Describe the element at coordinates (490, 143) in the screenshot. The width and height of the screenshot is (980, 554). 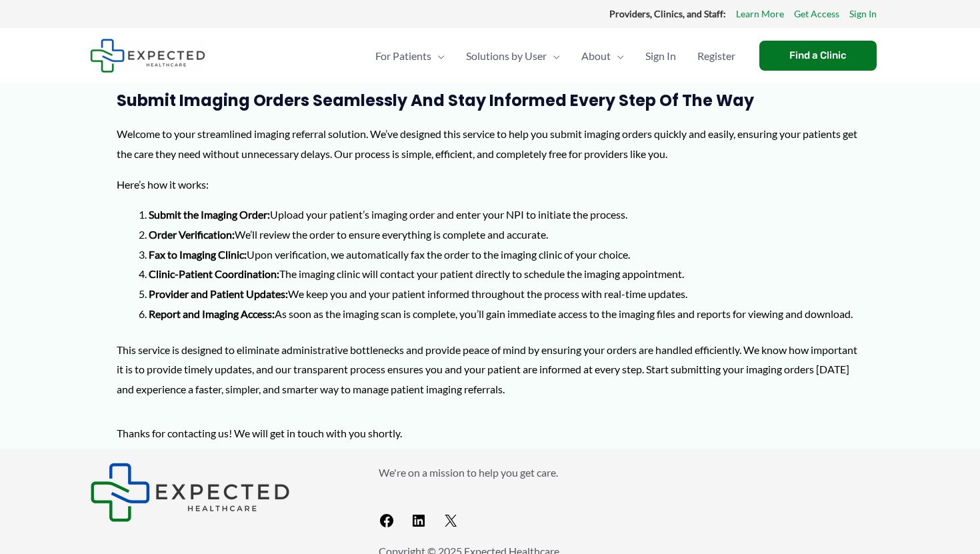
I see `p: Welcome to your streamlined imaging referral solution. We’ve designed this service to help you su...` at that location.